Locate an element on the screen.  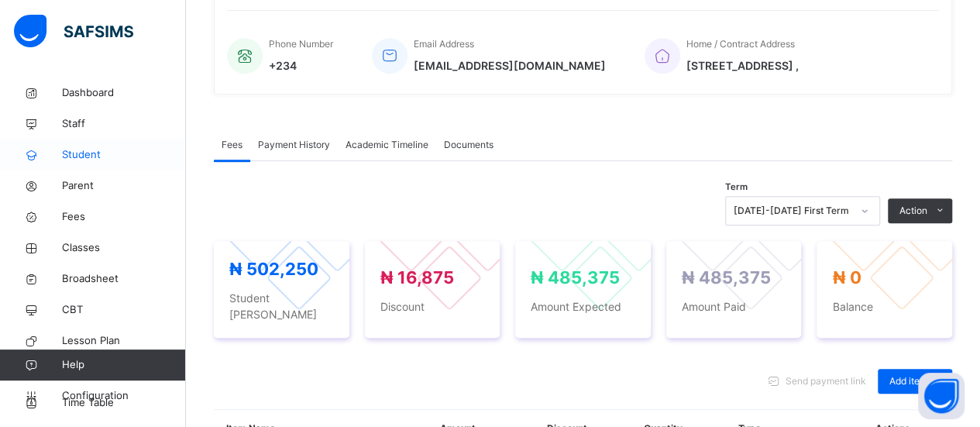
span: Lesson Plan is located at coordinates (124, 340).